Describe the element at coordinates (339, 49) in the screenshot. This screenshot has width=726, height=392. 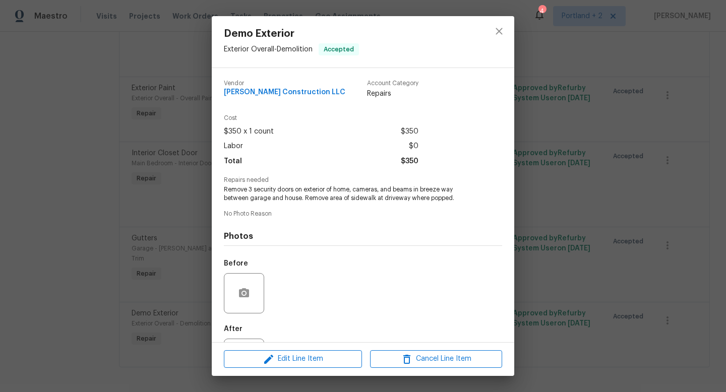
I see `span: Accepted` at that location.